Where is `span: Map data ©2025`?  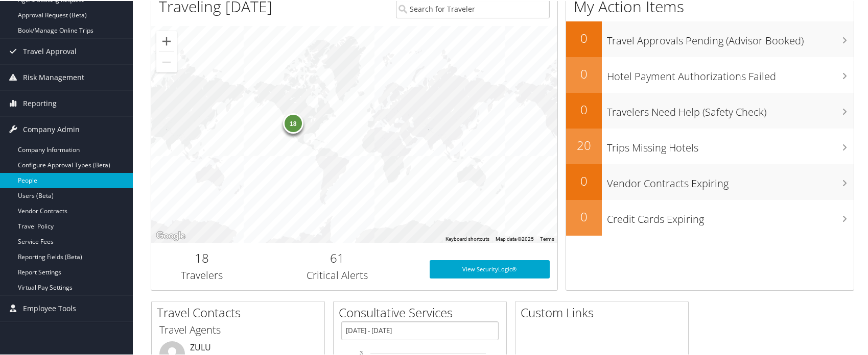 span: Map data ©2025 is located at coordinates (514, 238).